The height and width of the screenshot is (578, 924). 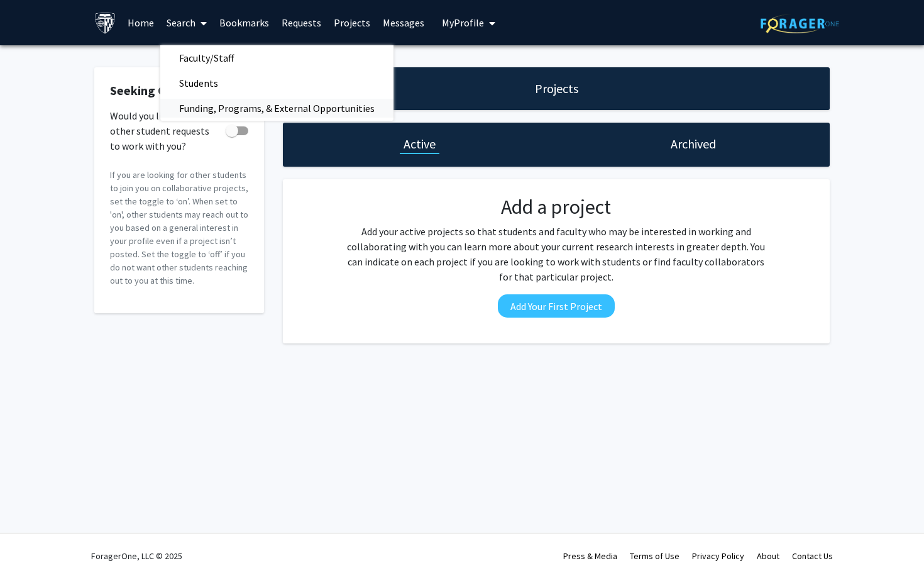 I want to click on a: Faculty/Staff, so click(x=276, y=58).